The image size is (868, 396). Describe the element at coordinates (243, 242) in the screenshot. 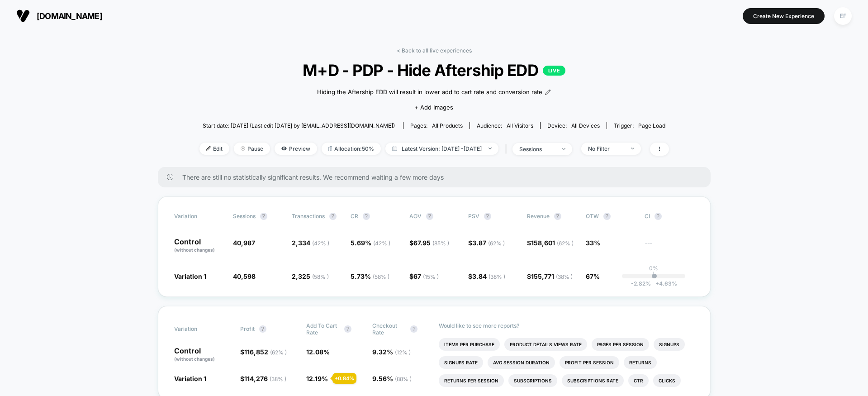

I see `span: 40,987` at that location.